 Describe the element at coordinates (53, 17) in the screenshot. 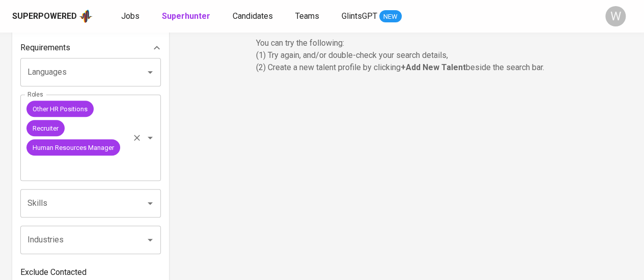

I see `a: Superpoweredapp logo` at that location.